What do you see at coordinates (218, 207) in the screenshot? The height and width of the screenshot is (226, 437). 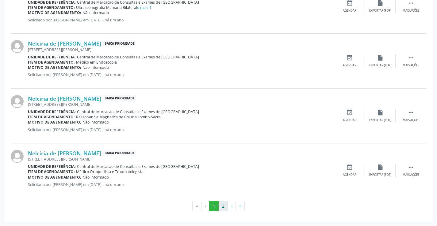 I see `ul: Pagination` at bounding box center [218, 207].